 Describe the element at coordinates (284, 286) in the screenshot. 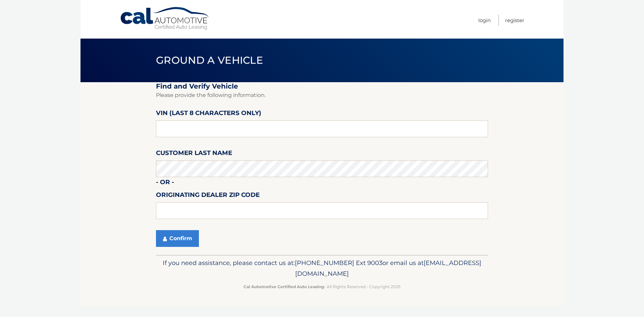

I see `strong: Cal Automotive Certified Auto Leasing` at that location.